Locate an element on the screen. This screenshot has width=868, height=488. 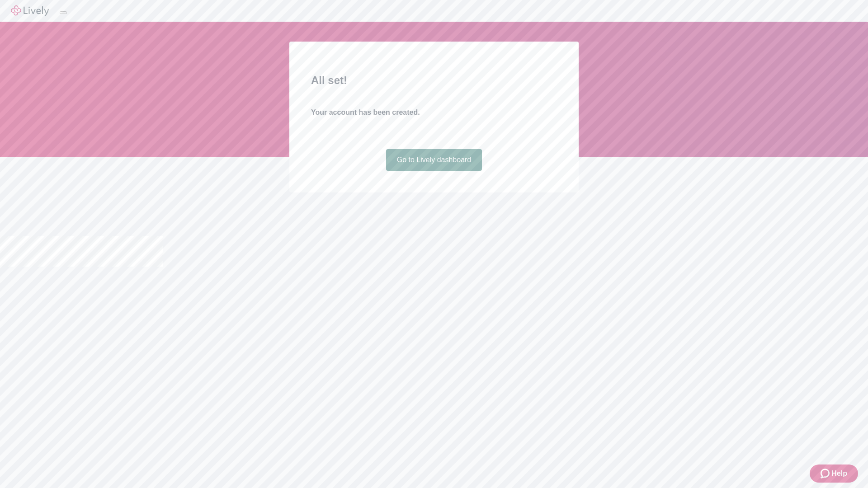
button: Zendesk support iconHelp is located at coordinates (834, 474).